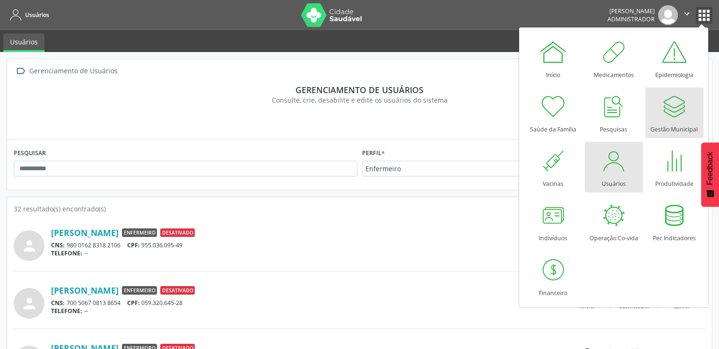  Describe the element at coordinates (710, 174) in the screenshot. I see `button: Feedback - Mostrar pesquisa` at that location.